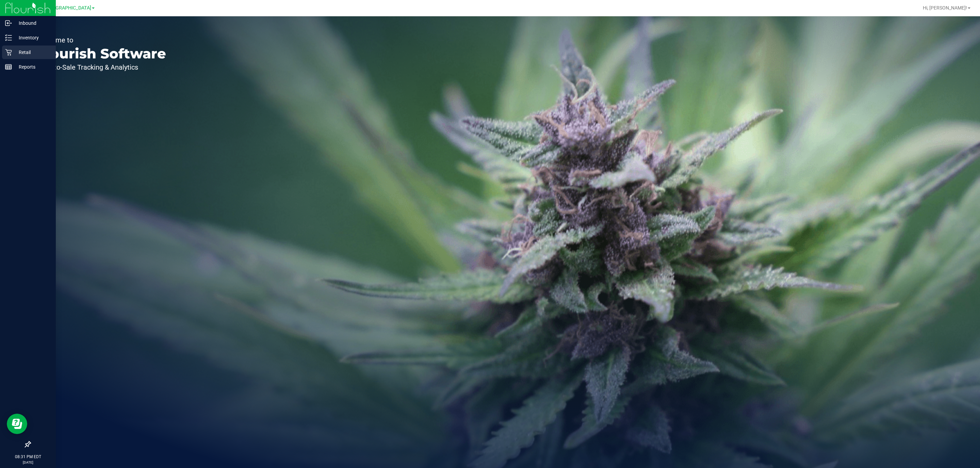  What do you see at coordinates (9, 52) in the screenshot?
I see `inline-svg: Retail` at bounding box center [9, 52].